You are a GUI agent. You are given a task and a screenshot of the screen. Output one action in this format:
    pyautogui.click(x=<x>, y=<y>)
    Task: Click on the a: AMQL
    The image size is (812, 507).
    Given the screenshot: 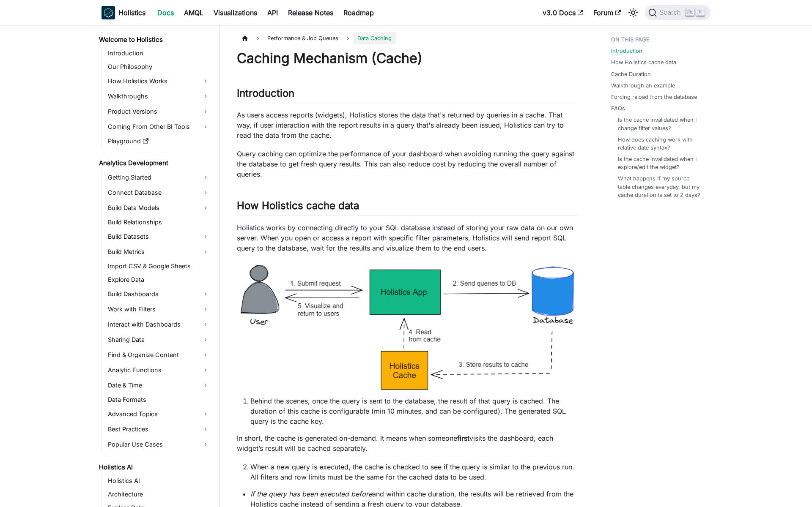 What is the action you would take?
    pyautogui.click(x=194, y=12)
    